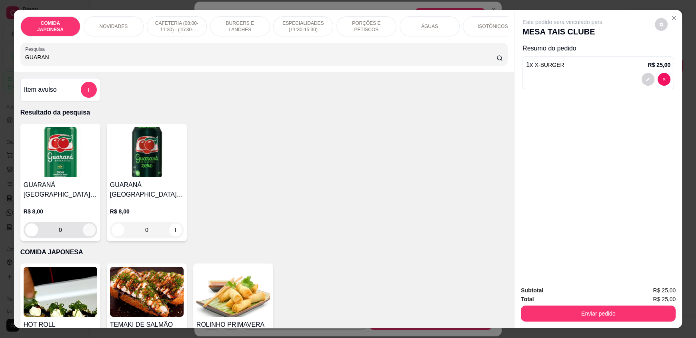 This screenshot has width=696, height=338. What do you see at coordinates (550, 65) in the screenshot?
I see `span: X-BURGER` at bounding box center [550, 65].